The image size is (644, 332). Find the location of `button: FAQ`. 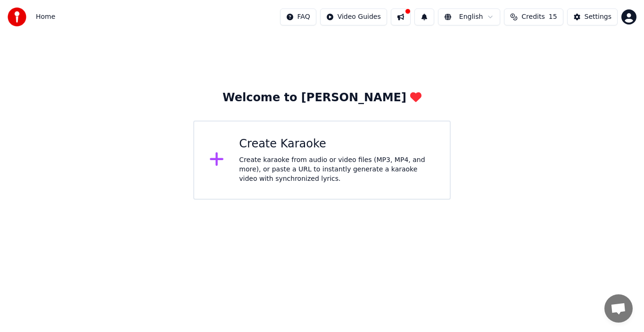

button: FAQ is located at coordinates (298, 17).